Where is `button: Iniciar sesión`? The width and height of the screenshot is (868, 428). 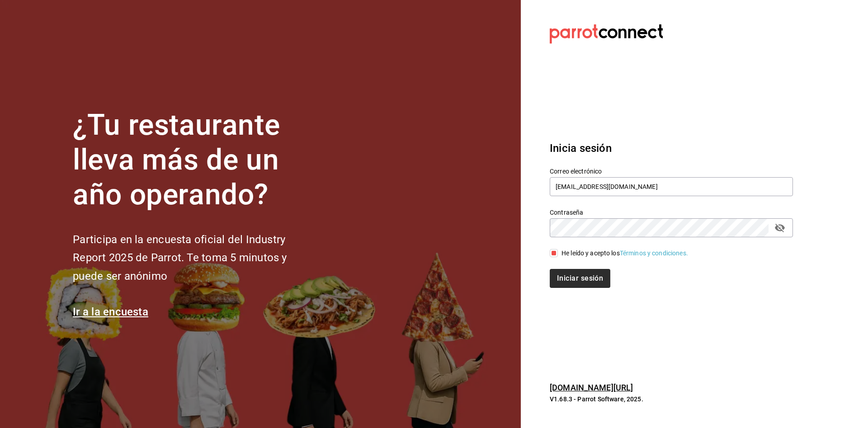 button: Iniciar sesión is located at coordinates (580, 279).